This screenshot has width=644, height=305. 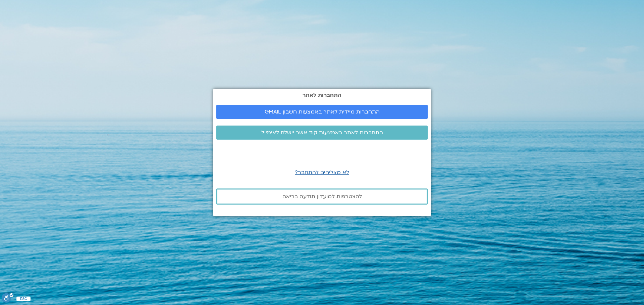 What do you see at coordinates (322, 132) in the screenshot?
I see `a: התחברות לאתר באמצעות קוד אשר יישלח לאימייל` at bounding box center [322, 132].